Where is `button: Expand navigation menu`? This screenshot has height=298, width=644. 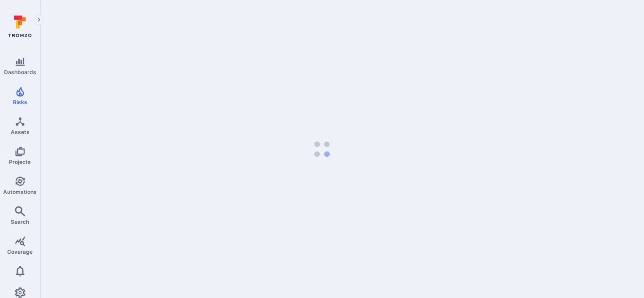
button: Expand navigation menu is located at coordinates (39, 20).